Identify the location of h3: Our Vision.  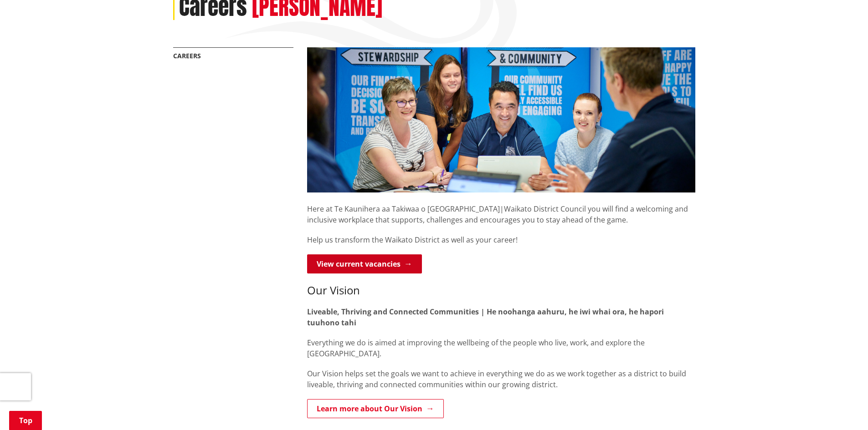
(501, 290).